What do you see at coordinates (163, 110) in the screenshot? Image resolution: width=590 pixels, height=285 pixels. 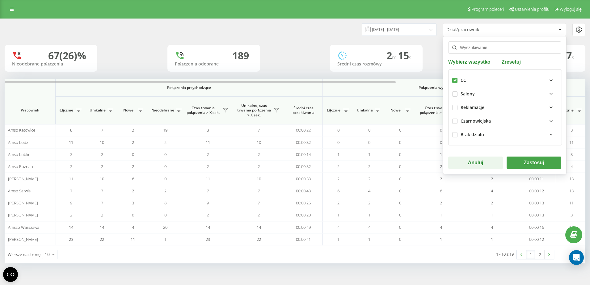 I see `span: Nieodebrane` at bounding box center [163, 110].